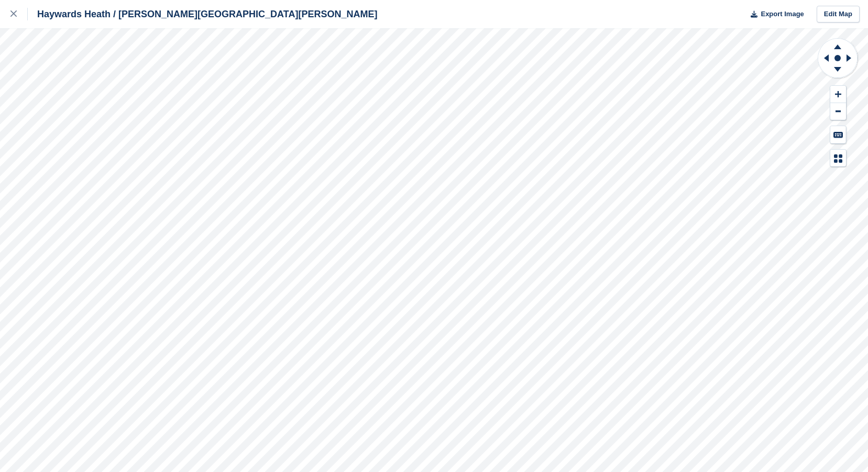 The image size is (868, 472). What do you see at coordinates (774, 14) in the screenshot?
I see `button: Export Image` at bounding box center [774, 14].